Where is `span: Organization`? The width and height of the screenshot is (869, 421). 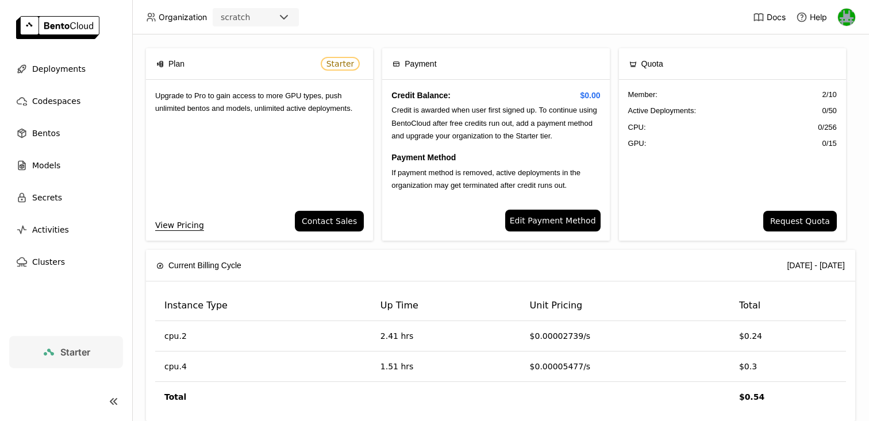
span: Organization is located at coordinates (183, 17).